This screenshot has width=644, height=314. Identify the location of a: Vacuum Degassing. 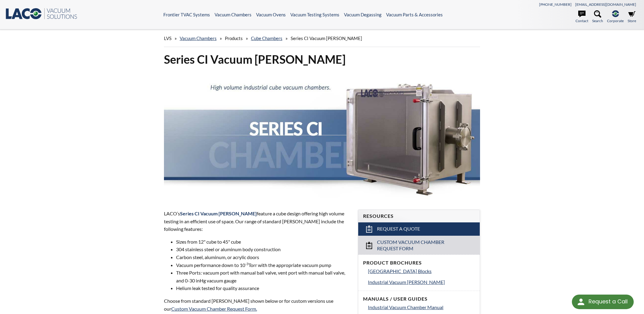
(363, 15).